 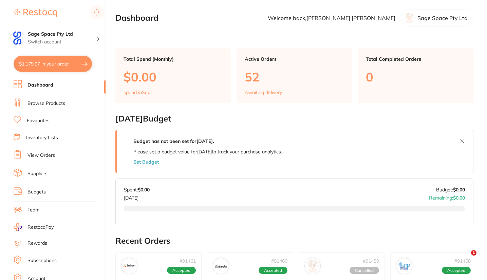 What do you see at coordinates (443, 18) in the screenshot?
I see `p: Sage Space Pty Ltd` at bounding box center [443, 18].